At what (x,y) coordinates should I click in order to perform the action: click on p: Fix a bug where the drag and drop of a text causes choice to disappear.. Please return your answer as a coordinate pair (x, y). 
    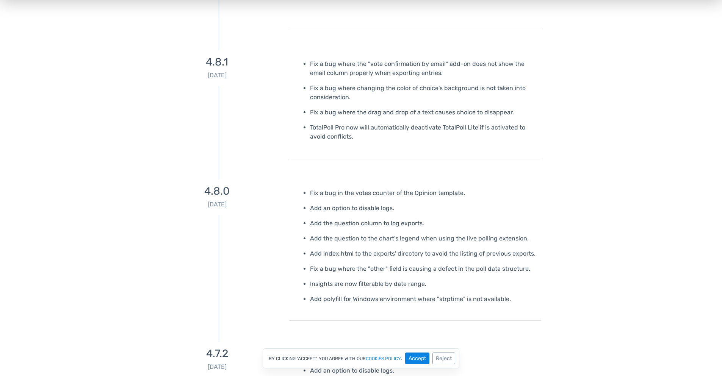
    Looking at the image, I should click on (423, 113).